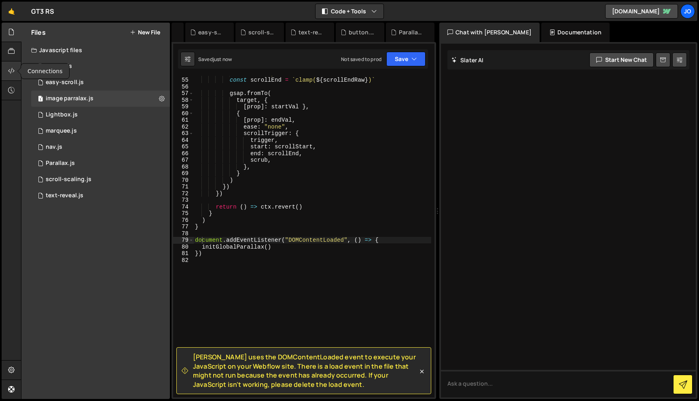 Image resolution: width=699 pixels, height=401 pixels. What do you see at coordinates (687, 11) in the screenshot?
I see `div: Jo` at bounding box center [687, 11].